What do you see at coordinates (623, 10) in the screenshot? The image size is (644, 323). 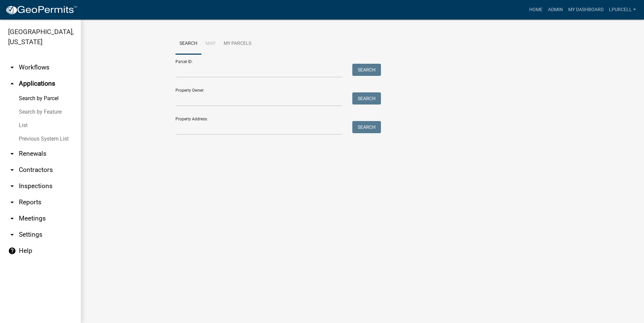 I see `a: lpurcell` at bounding box center [623, 10].